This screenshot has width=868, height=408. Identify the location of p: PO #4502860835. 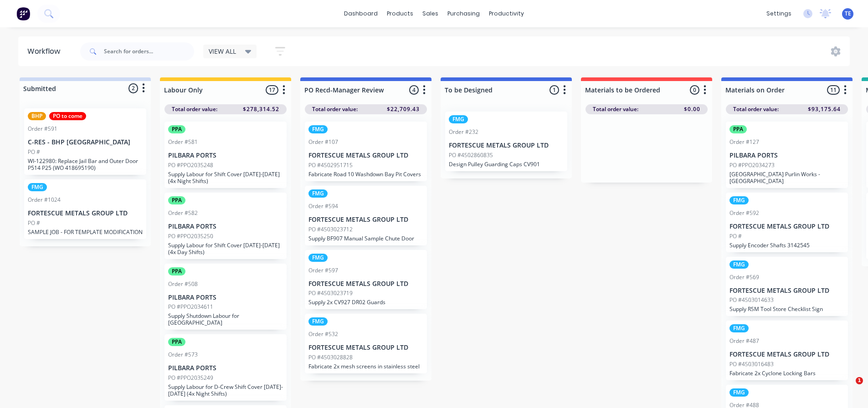
(471, 155).